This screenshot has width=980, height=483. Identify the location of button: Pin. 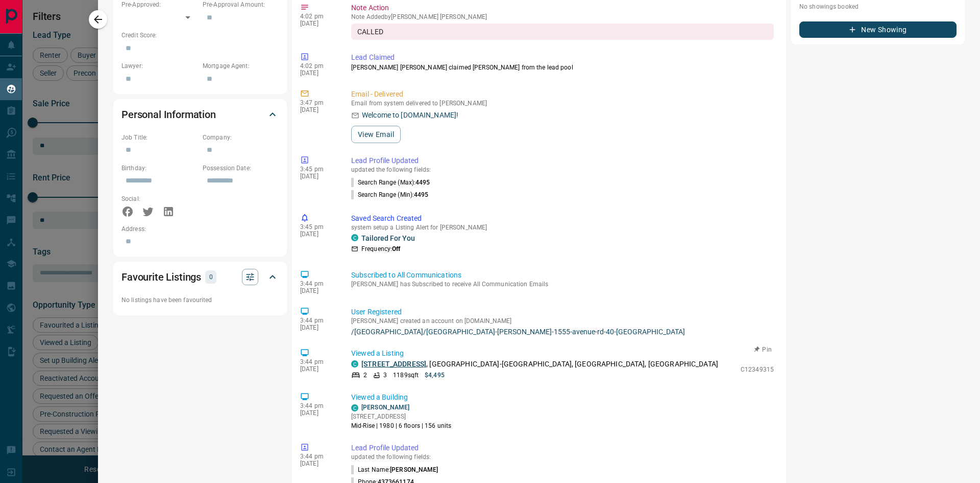
(763, 349).